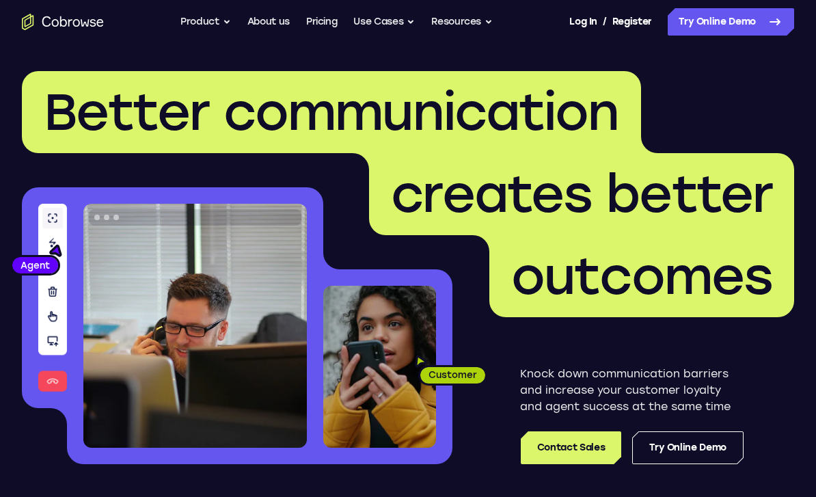  What do you see at coordinates (268, 22) in the screenshot?
I see `a: About us` at bounding box center [268, 22].